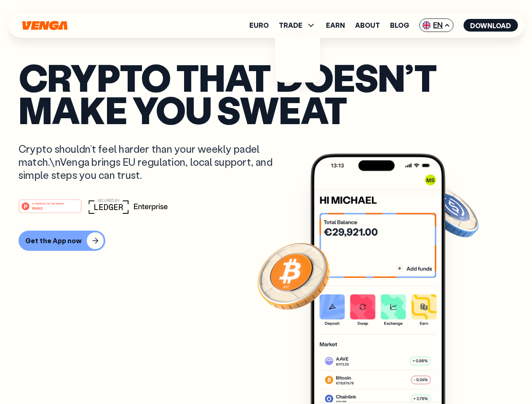 The height and width of the screenshot is (404, 532). What do you see at coordinates (37, 207) in the screenshot?
I see `tspan: Web3` at bounding box center [37, 207].